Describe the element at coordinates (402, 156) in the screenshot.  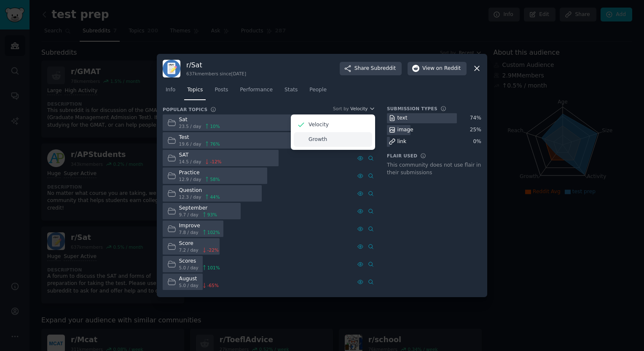
I see `h3: Flair Used` at that location.